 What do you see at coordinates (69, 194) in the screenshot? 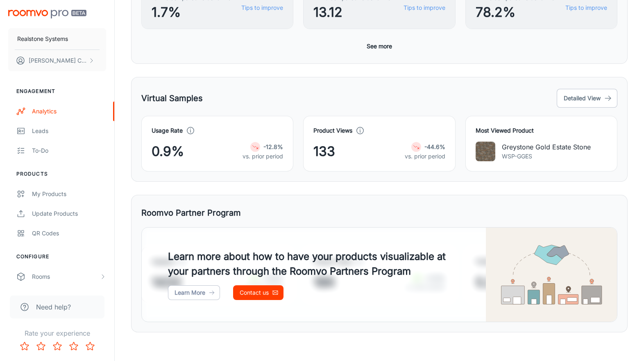
I see `div: My Products` at bounding box center [69, 194].